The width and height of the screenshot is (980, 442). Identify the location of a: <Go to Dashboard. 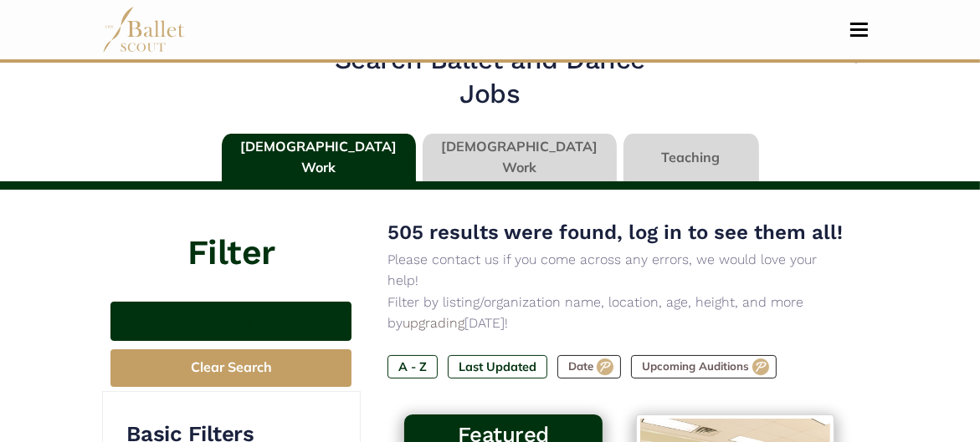
(173, 54).